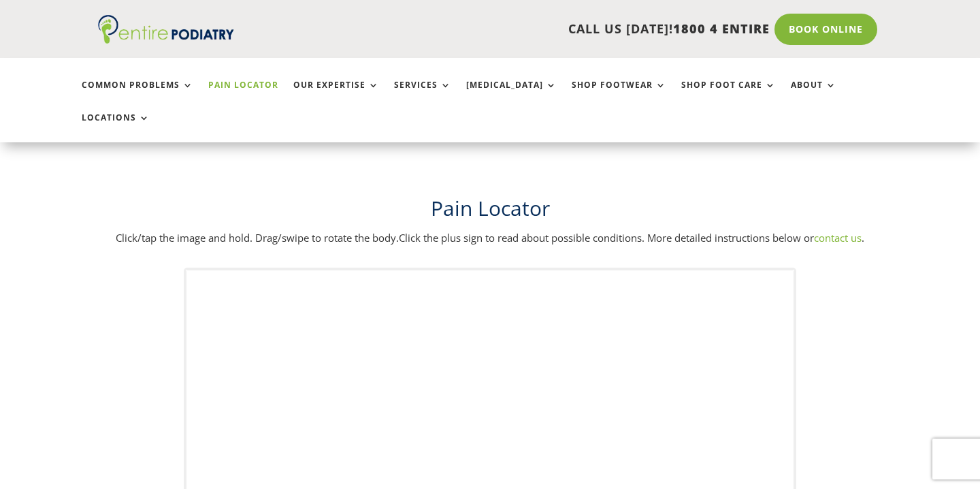 The width and height of the screenshot is (980, 489). Describe the element at coordinates (490, 212) in the screenshot. I see `h1: Pain Locator` at that location.